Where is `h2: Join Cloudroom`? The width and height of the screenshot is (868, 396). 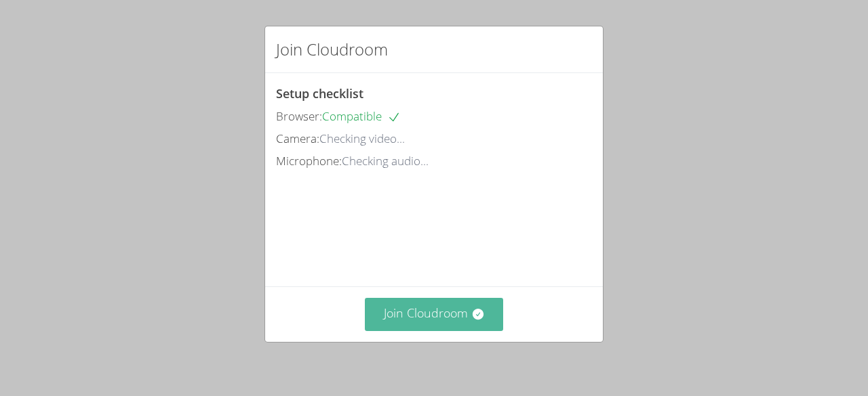 h2: Join Cloudroom is located at coordinates (331, 49).